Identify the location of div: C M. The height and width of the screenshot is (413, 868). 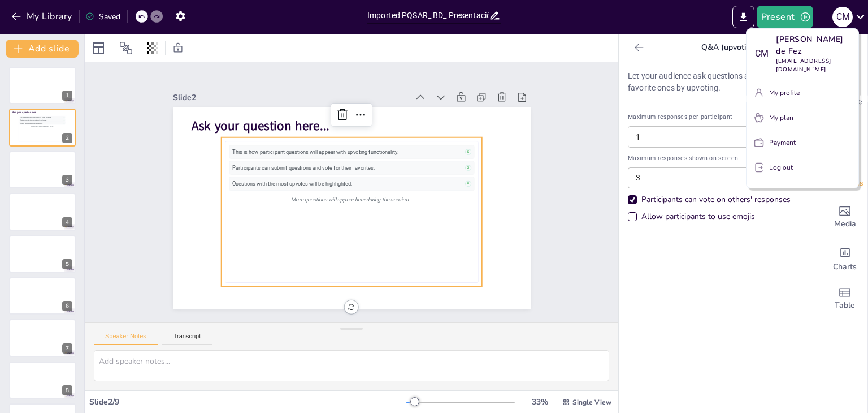
(761, 54).